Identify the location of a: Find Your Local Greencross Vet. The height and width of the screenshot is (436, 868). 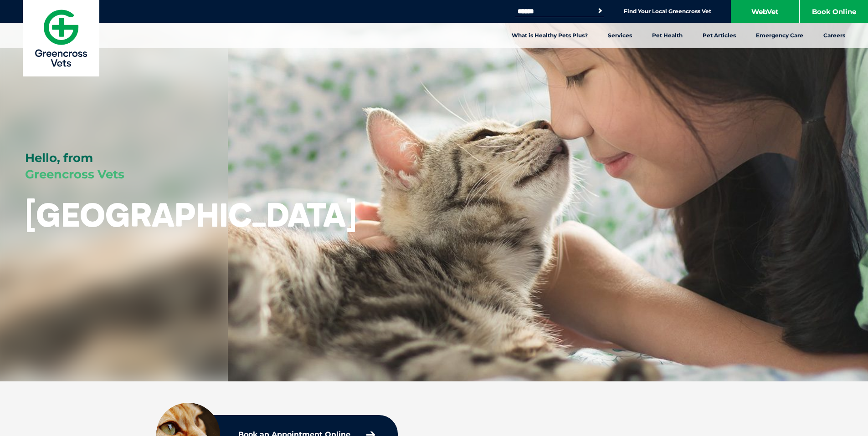
(668, 12).